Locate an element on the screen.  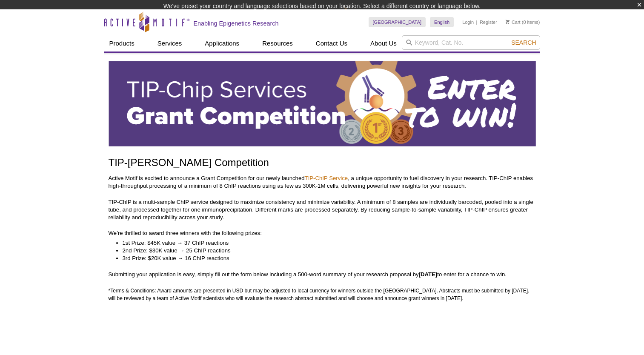
a: Register is located at coordinates (488, 22).